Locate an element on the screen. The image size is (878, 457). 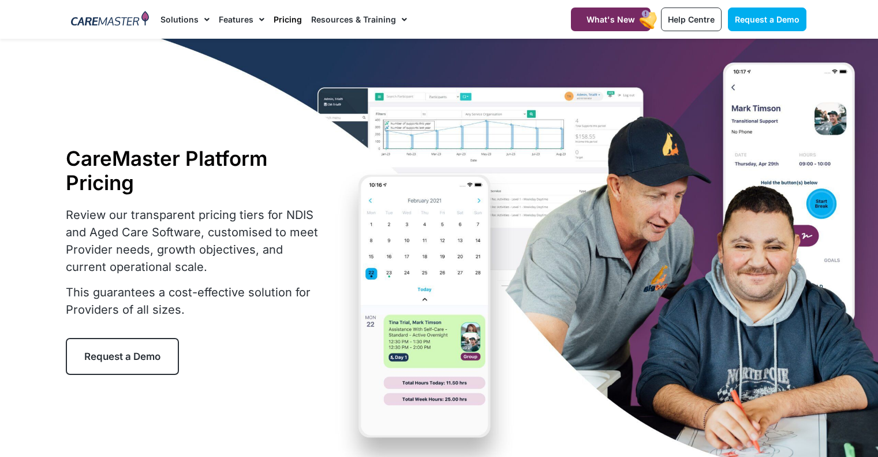
span: What's New is located at coordinates (611, 19).